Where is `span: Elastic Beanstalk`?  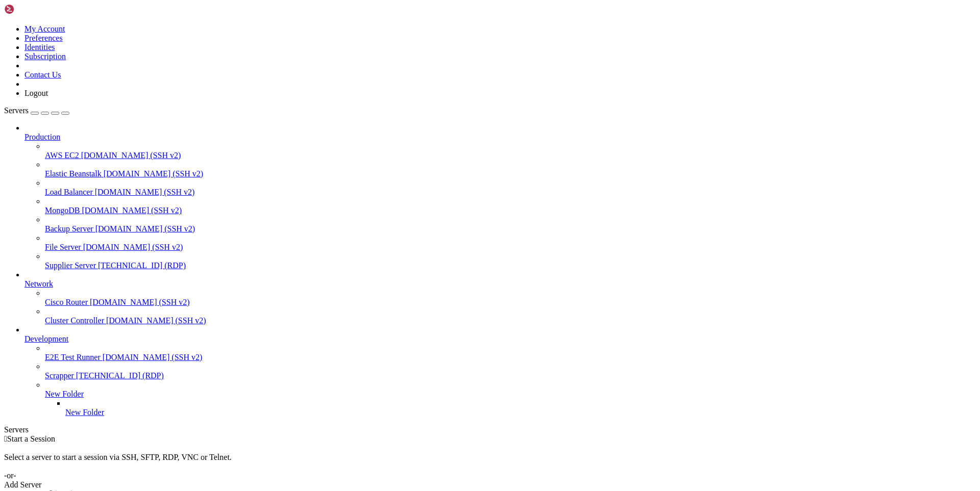
span: Elastic Beanstalk is located at coordinates (73, 173).